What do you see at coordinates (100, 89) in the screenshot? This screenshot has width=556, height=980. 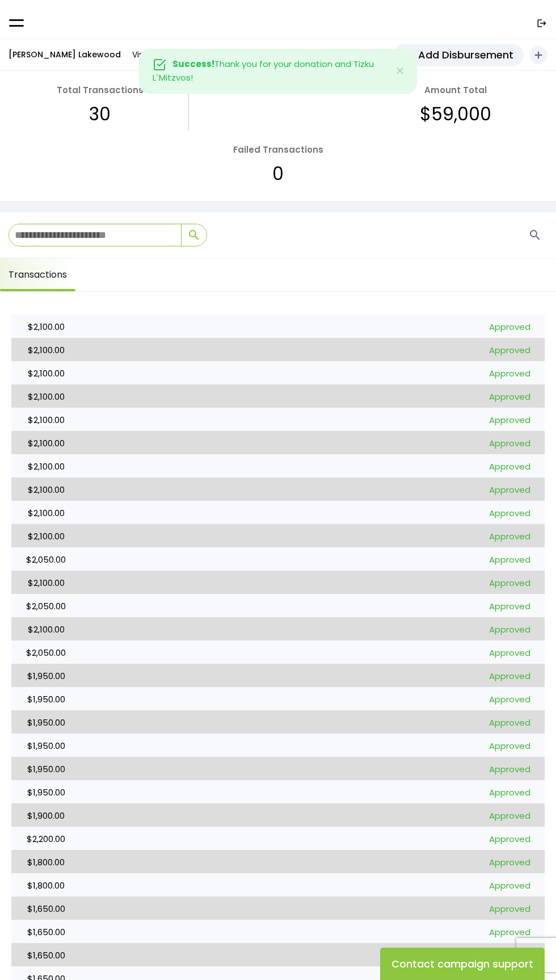 I see `p: Total Transactions` at bounding box center [100, 89].